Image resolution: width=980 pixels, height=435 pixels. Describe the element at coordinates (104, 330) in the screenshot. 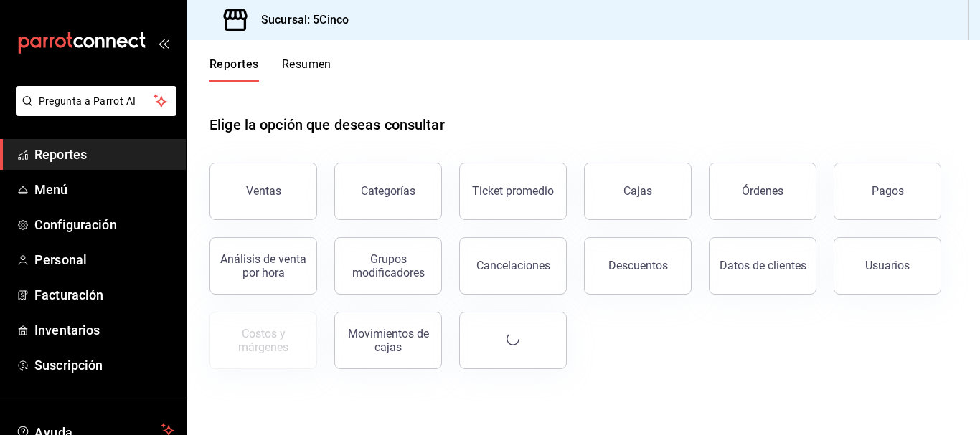

I see `span: Inventarios` at that location.